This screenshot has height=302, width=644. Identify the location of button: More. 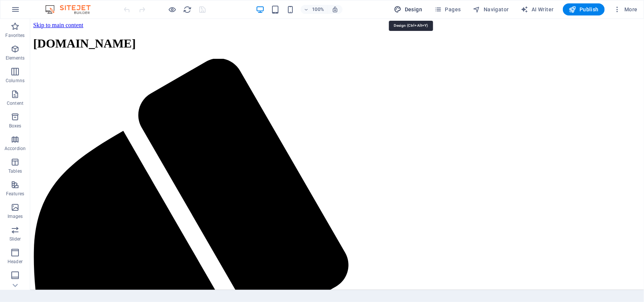
(625, 9).